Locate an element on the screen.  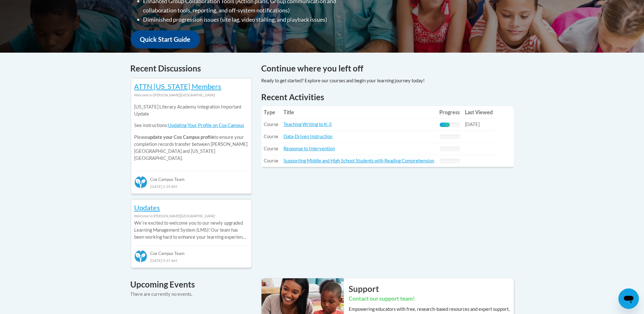
h4: Recent Discussions is located at coordinates (191, 69).